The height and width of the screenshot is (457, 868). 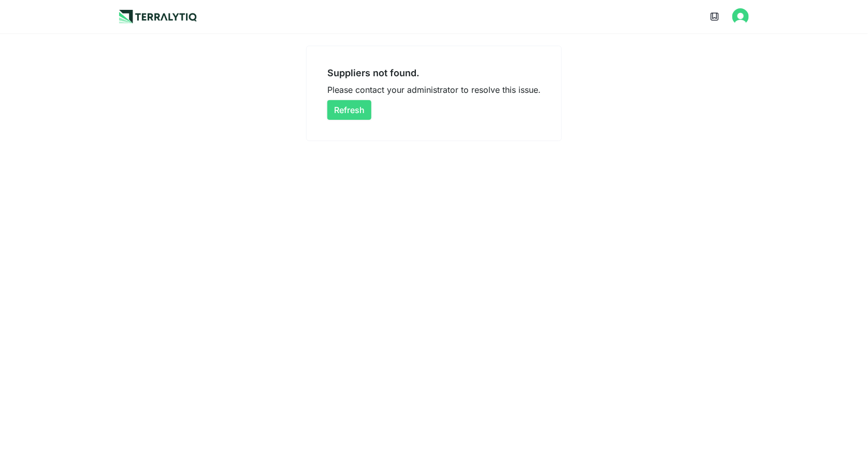 I want to click on div: Please contact your administrator to resolve this issue., so click(x=434, y=90).